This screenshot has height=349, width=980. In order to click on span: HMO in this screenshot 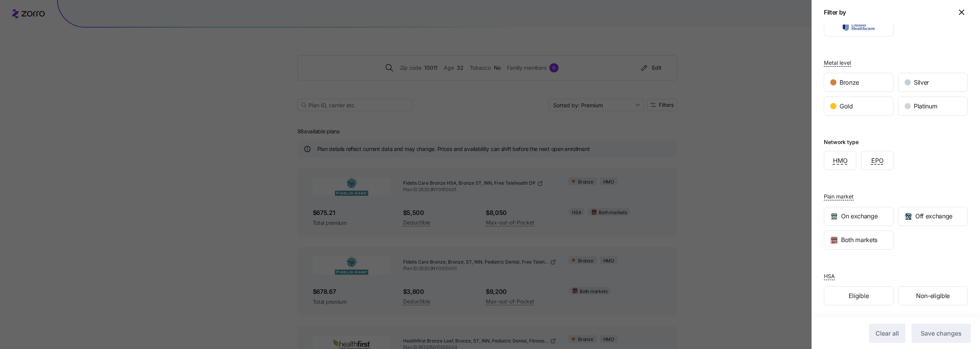, I will do `click(840, 161)`.